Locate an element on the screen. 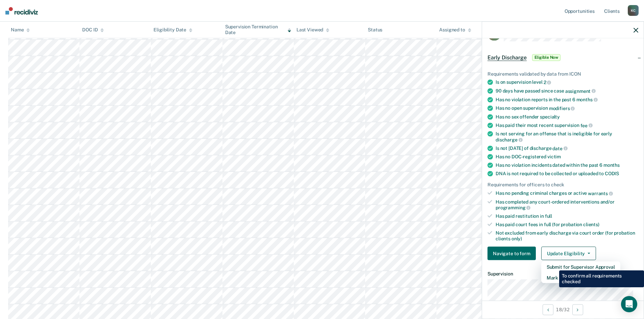 The image size is (644, 319). span: full is located at coordinates (549, 216).